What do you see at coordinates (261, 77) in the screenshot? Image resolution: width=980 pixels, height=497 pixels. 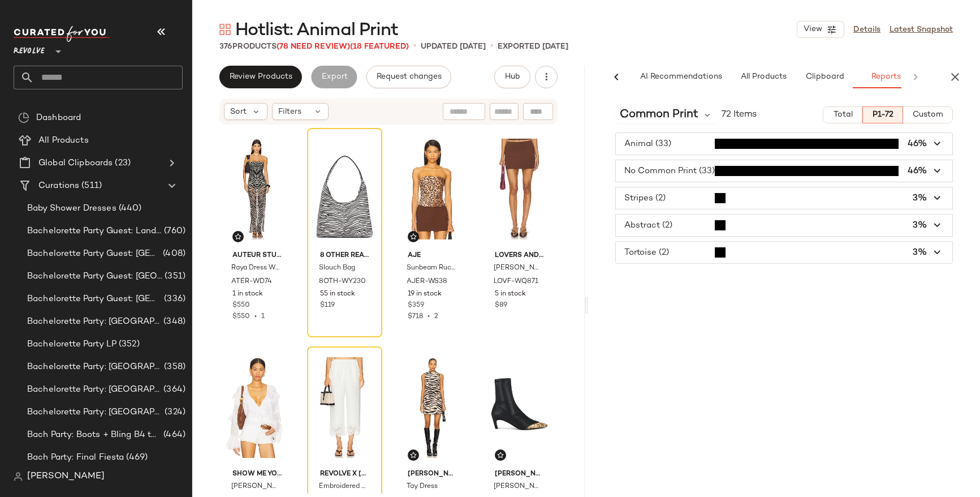 I see `span: Review Products` at bounding box center [261, 77].